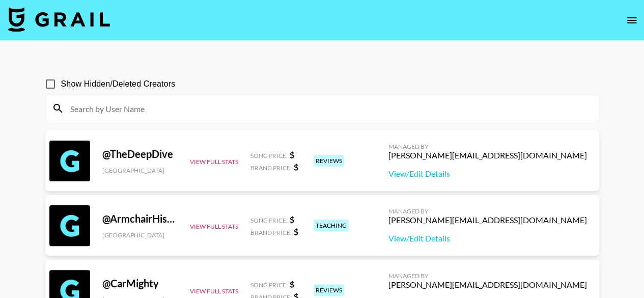  What do you see at coordinates (140, 154) in the screenshot?
I see `div: @ TheDeepDive` at bounding box center [140, 154].